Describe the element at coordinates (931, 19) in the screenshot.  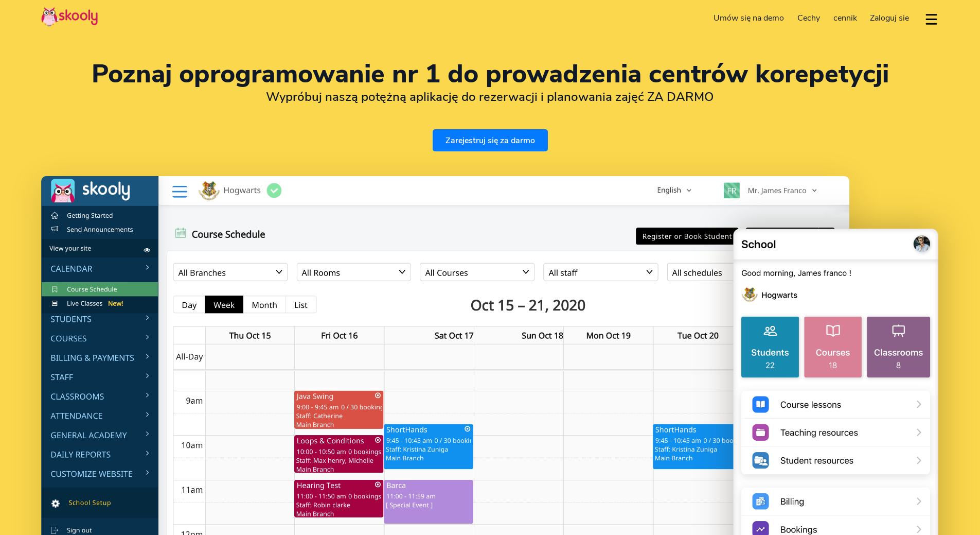
I see `button: dropdown menu` at that location.